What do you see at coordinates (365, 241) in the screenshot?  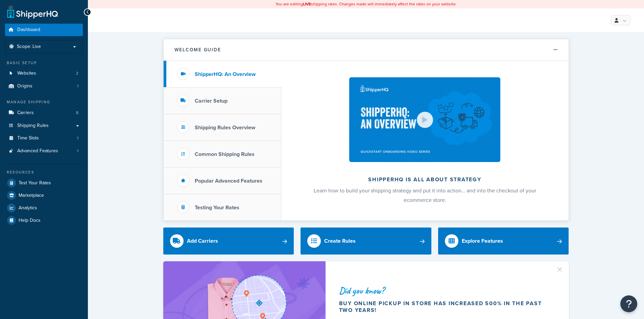 I see `a: Create Rules` at bounding box center [365, 241].